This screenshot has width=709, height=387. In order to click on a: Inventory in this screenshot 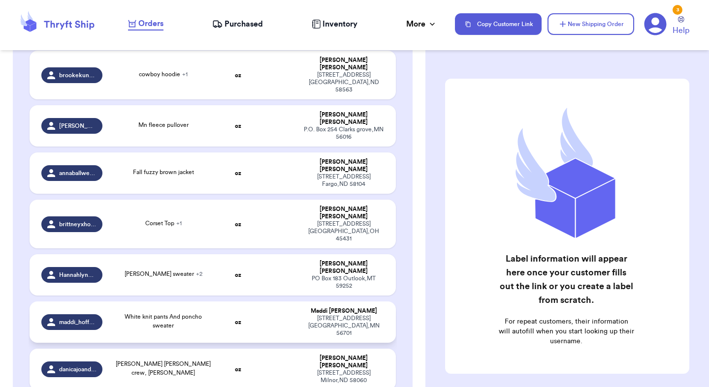, I will do `click(334, 24)`.